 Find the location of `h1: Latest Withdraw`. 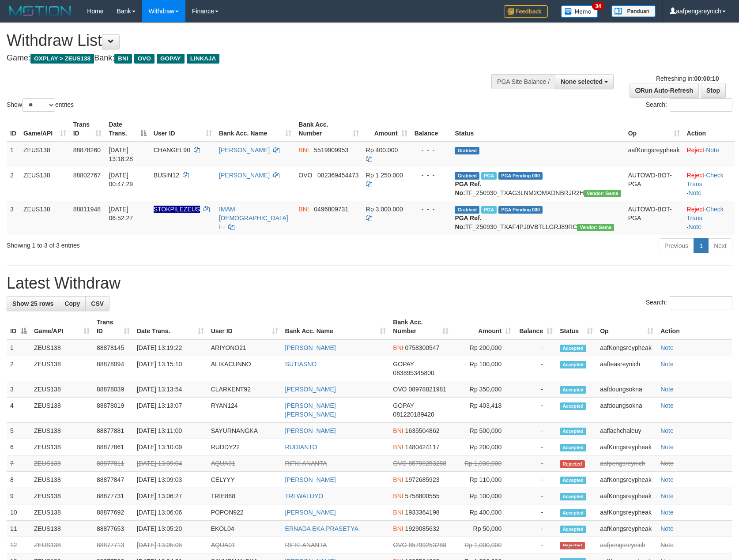

h1: Latest Withdraw is located at coordinates (369, 283).